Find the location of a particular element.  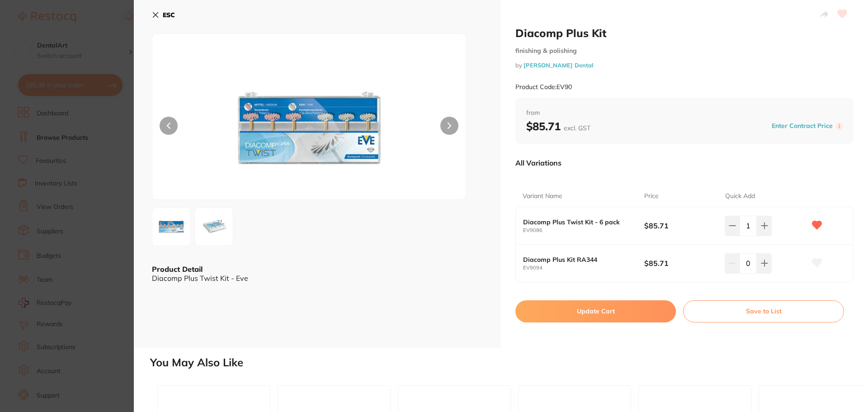

h2: Diacomp Plus Kit is located at coordinates (685, 33).